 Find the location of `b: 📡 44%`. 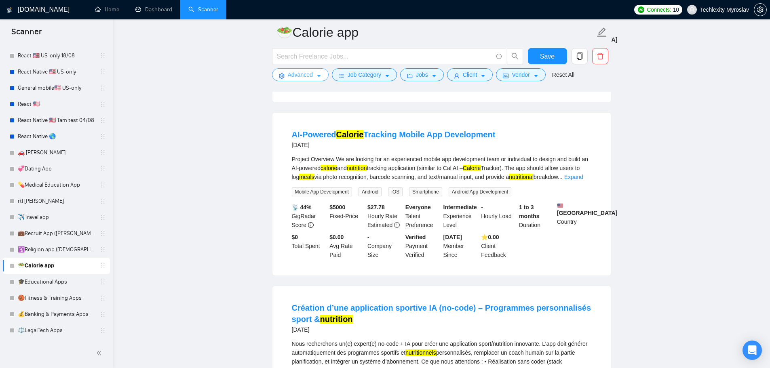

b: 📡 44% is located at coordinates (302, 207).